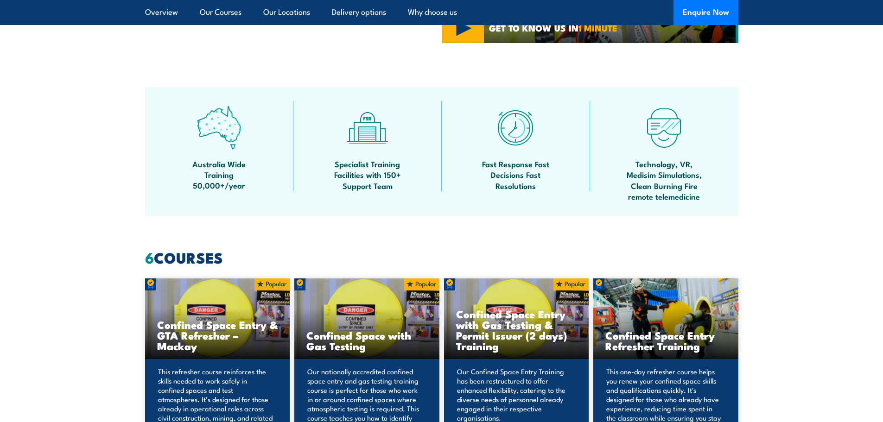 The image size is (883, 422). Describe the element at coordinates (218, 335) in the screenshot. I see `h3: Confined Space Entry & GTA Refresher – Mackay` at that location.